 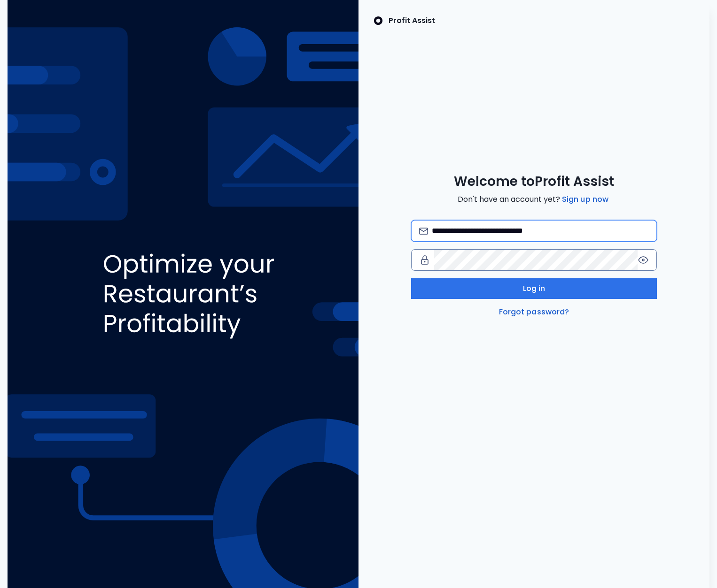 I want to click on img: email, so click(x=423, y=231).